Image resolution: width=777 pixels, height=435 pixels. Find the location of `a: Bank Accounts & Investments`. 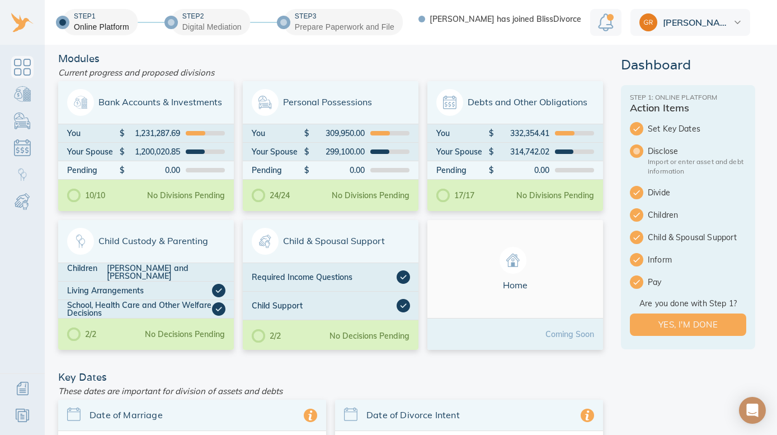

a: Bank Accounts & Investments is located at coordinates (22, 94).